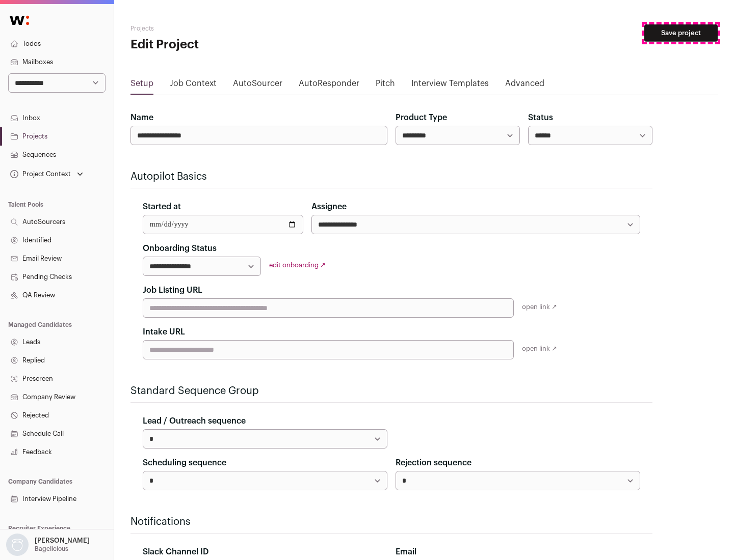 This screenshot has width=734, height=560. Describe the element at coordinates (517, 552) in the screenshot. I see `div: Email` at that location.